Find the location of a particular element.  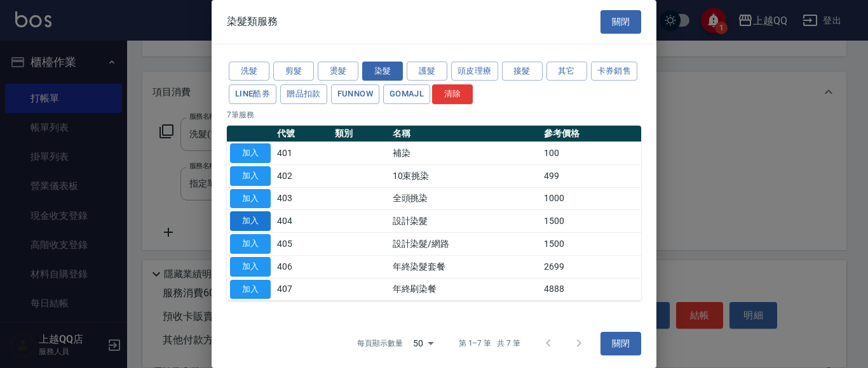

td: 全頭挑染 is located at coordinates (465, 199).